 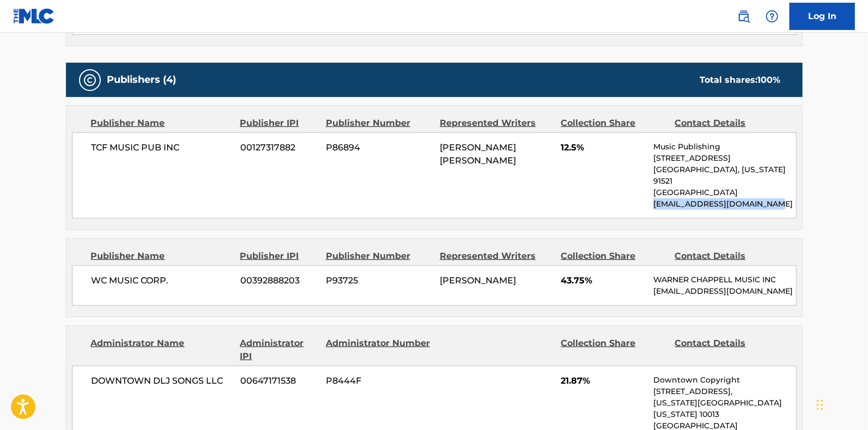 I want to click on img: Publishers, so click(x=90, y=80).